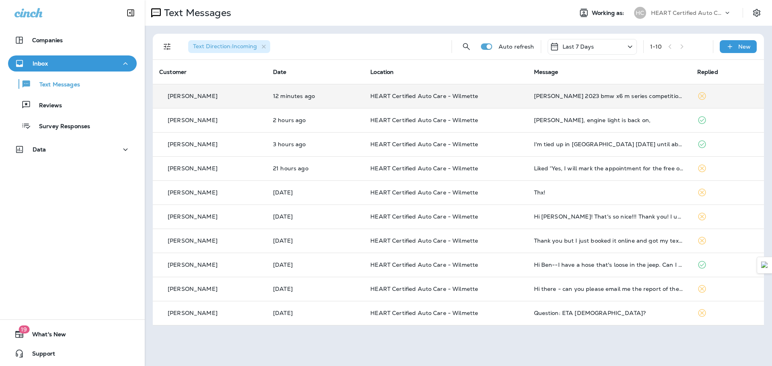  I want to click on div: Question: ETA BAHAI?, so click(609, 313).